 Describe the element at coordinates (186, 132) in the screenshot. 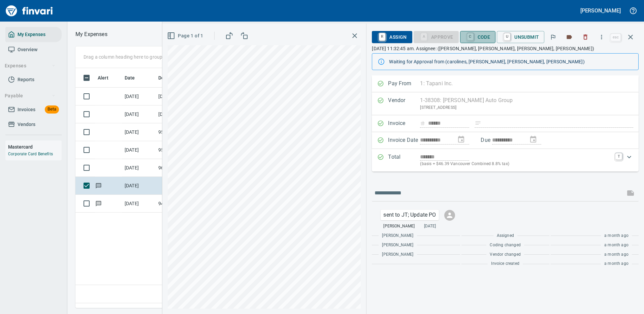

I see `td: 95889.5040138` at that location.